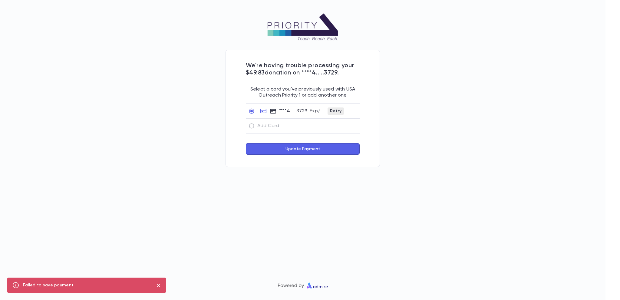 The height and width of the screenshot is (300, 620). I want to click on p: Select a card you've previously used with USA Outreach Priority 1 or add another one, so click(303, 87).